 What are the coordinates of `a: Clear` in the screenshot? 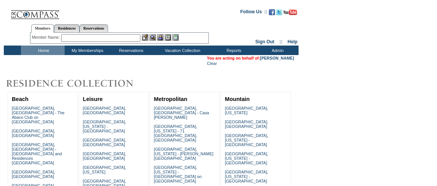 It's located at (212, 63).